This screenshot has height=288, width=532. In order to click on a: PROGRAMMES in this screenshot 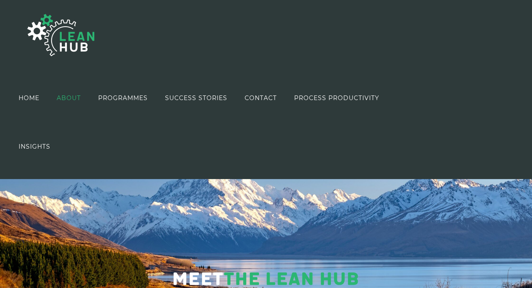, I will do `click(123, 98)`.